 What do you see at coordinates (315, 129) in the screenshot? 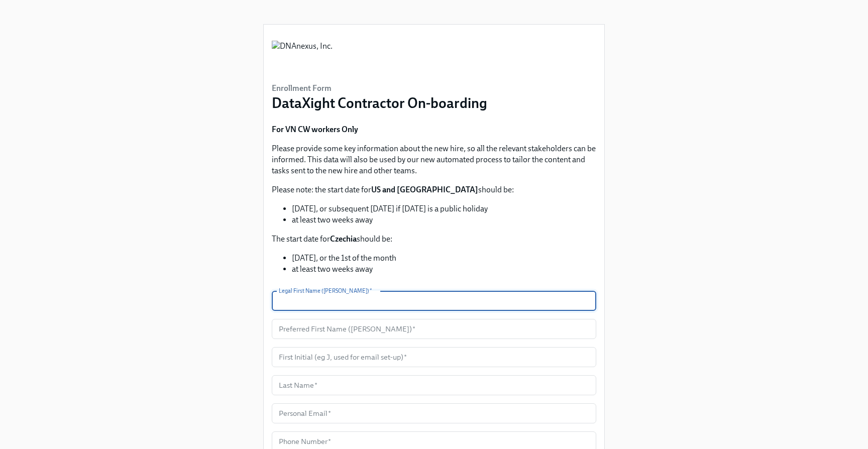
I see `strong: For VN CW workers Only` at bounding box center [315, 129].